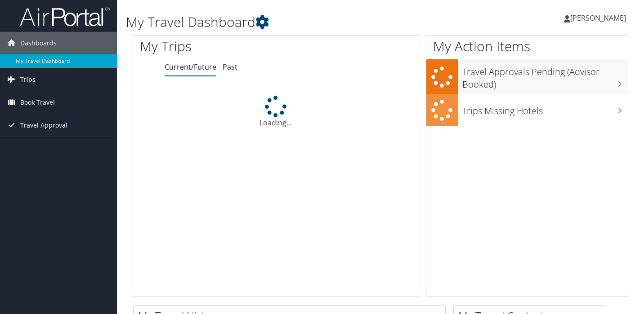 This screenshot has width=644, height=314. What do you see at coordinates (28, 80) in the screenshot?
I see `span: Trips` at bounding box center [28, 80].